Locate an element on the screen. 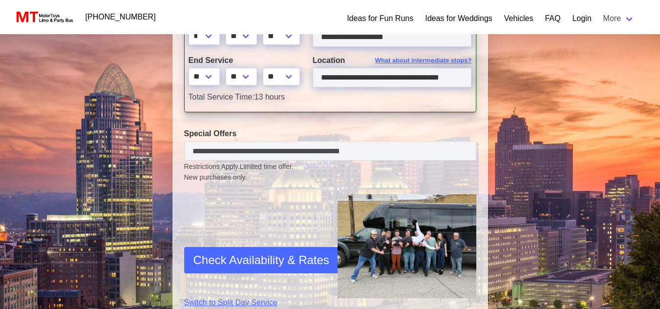  span: What about intermediate stops? is located at coordinates (424, 61).